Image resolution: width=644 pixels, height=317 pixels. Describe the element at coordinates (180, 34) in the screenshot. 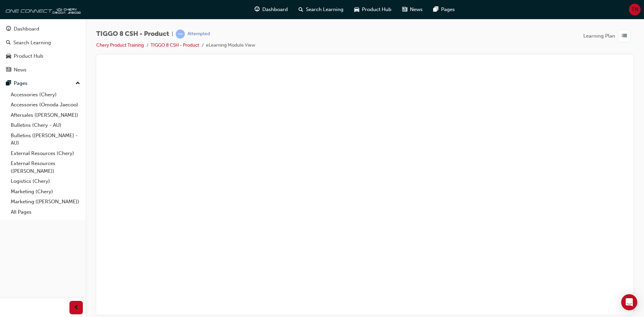

I see `span: learningRecordVerb_ATTEMPT-icon` at that location.